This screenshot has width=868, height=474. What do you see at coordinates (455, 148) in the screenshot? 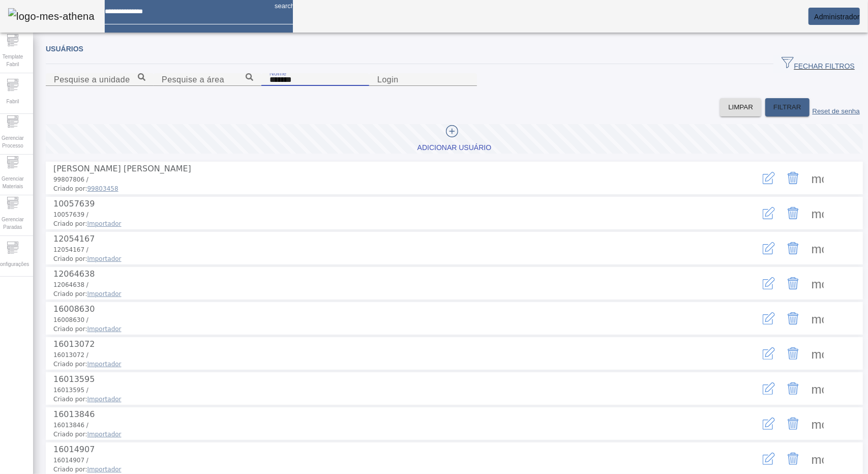
I see `div: Adicionar Usuário` at bounding box center [455, 148].